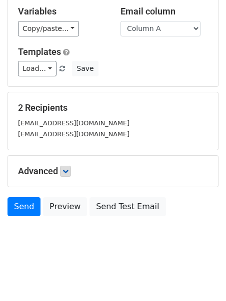 The height and width of the screenshot is (301, 226). Describe the element at coordinates (127, 207) in the screenshot. I see `a: Send Test Email` at that location.